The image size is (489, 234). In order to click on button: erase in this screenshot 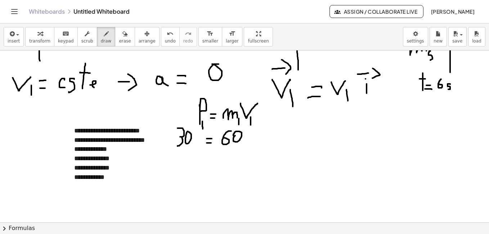, I will do `click(124, 37)`.